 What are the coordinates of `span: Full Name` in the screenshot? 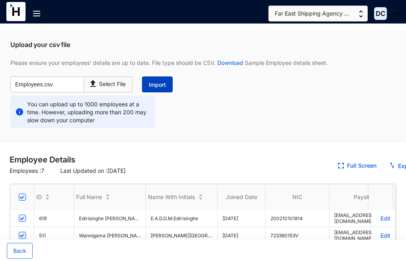 It's located at (89, 197).